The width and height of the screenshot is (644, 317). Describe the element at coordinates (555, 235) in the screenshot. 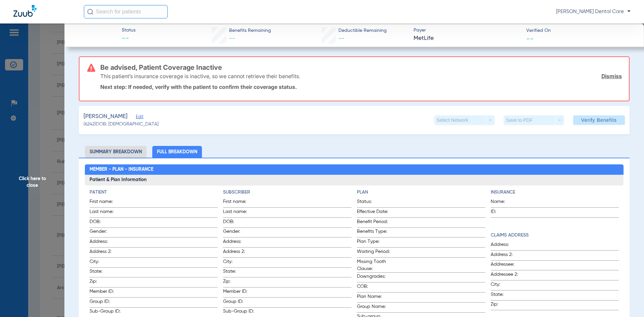

I see `h4: Claims Address` at that location.